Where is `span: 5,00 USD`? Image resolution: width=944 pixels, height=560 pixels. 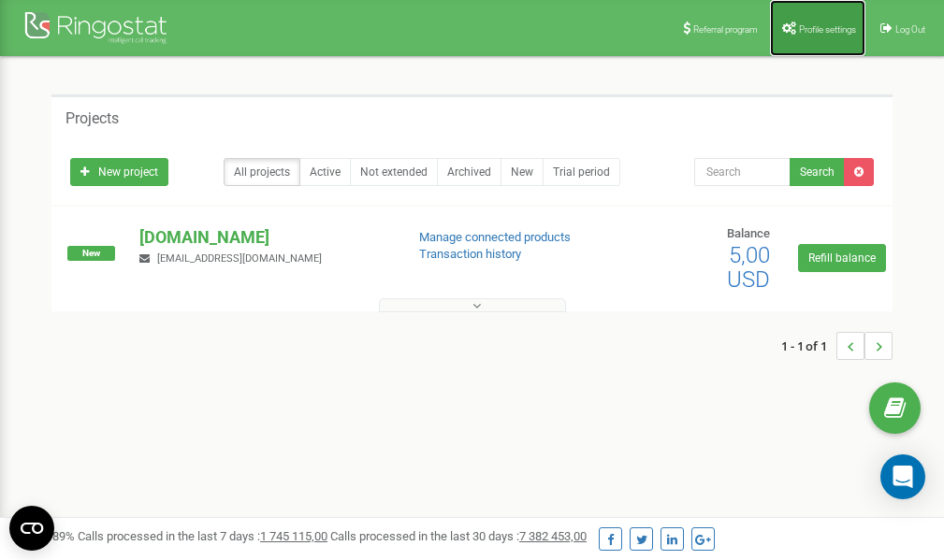 span: 5,00 USD is located at coordinates (748, 268).